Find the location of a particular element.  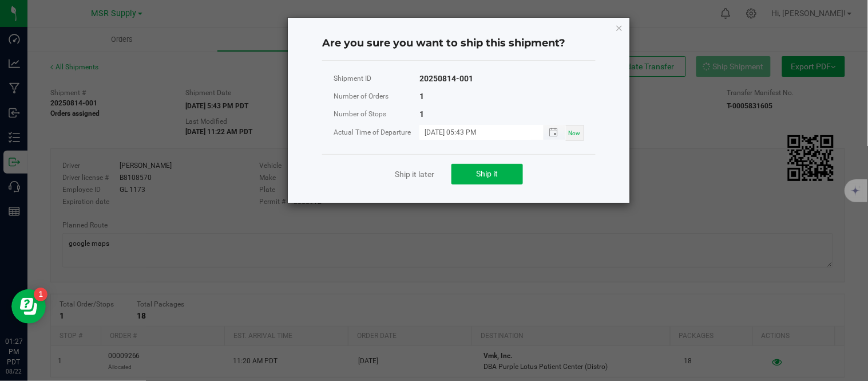

div: Actual Time of Departure is located at coordinates (377, 132).